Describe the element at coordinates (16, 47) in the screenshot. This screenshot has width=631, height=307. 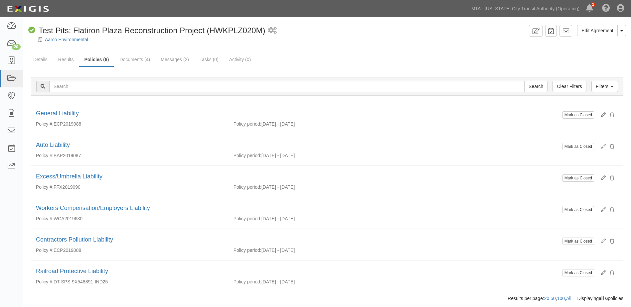
I see `div: 20` at that location.